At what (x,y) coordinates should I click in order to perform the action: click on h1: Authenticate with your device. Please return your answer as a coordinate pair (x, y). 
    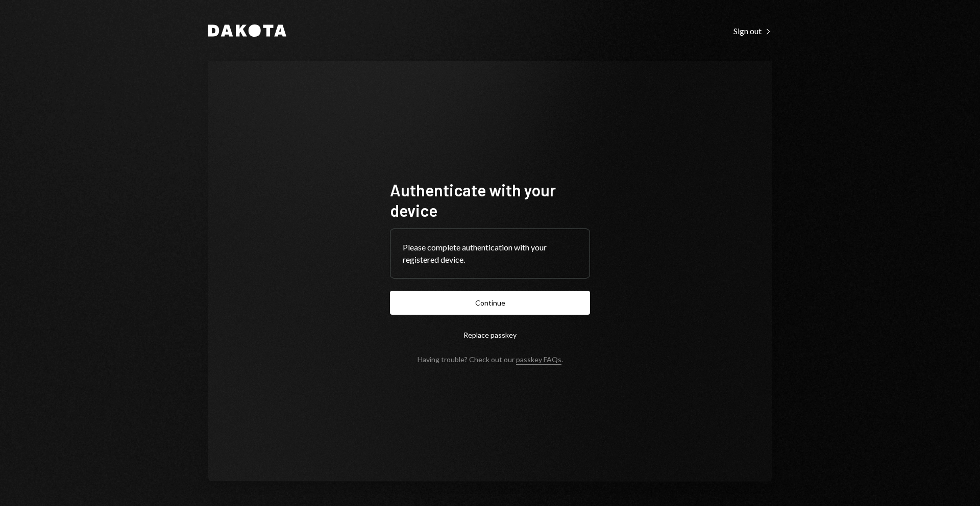
    Looking at the image, I should click on (490, 200).